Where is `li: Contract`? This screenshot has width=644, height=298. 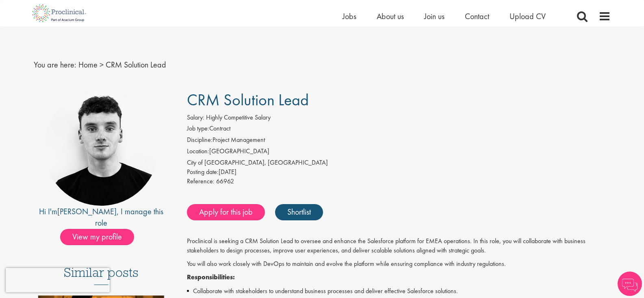
li: Contract is located at coordinates (399, 130).